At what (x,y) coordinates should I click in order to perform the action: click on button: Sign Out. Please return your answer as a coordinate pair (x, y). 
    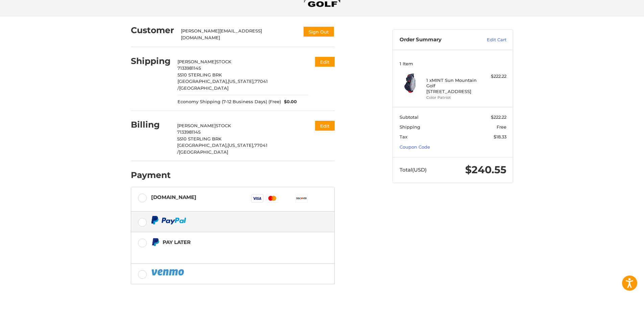
    Looking at the image, I should click on (319, 31).